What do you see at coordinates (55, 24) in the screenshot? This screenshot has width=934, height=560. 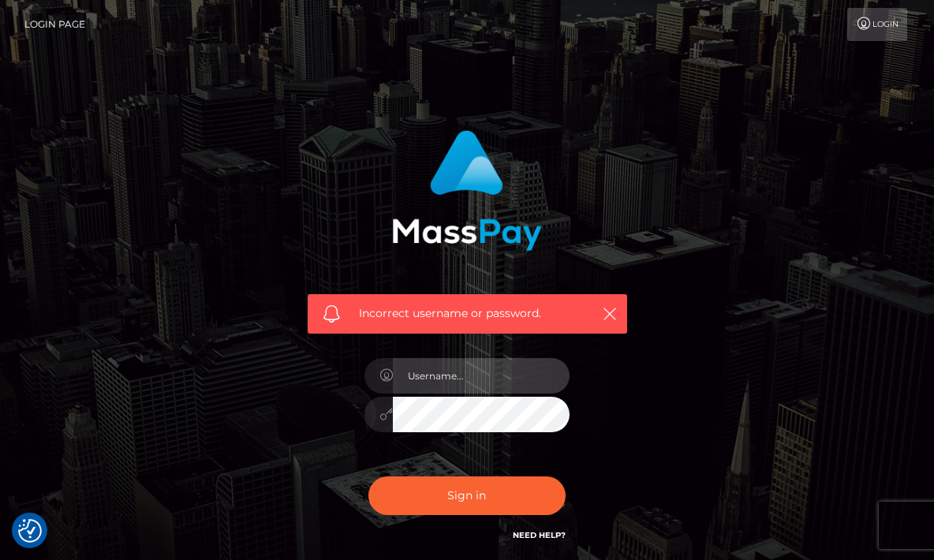 I see `a: Login Page` at bounding box center [55, 24].